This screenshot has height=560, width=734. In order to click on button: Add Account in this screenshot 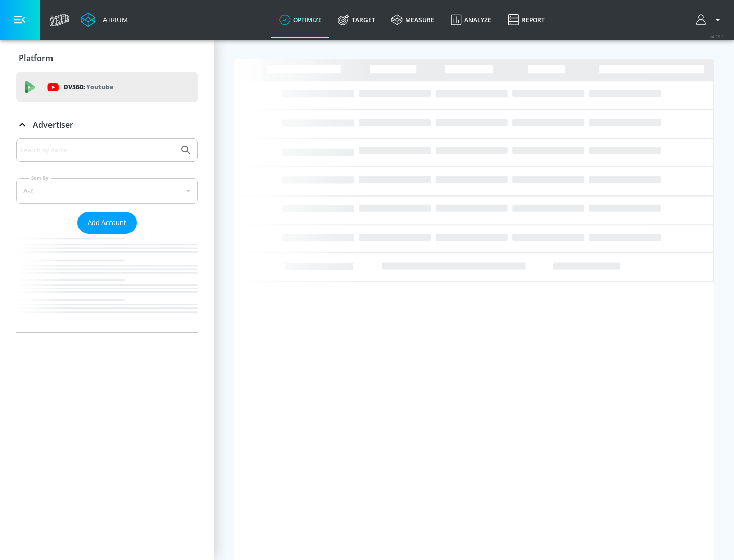, I will do `click(107, 222)`.